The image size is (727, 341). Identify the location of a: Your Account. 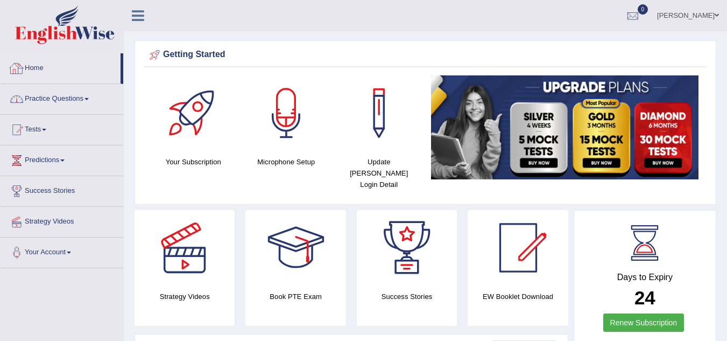
(62, 251).